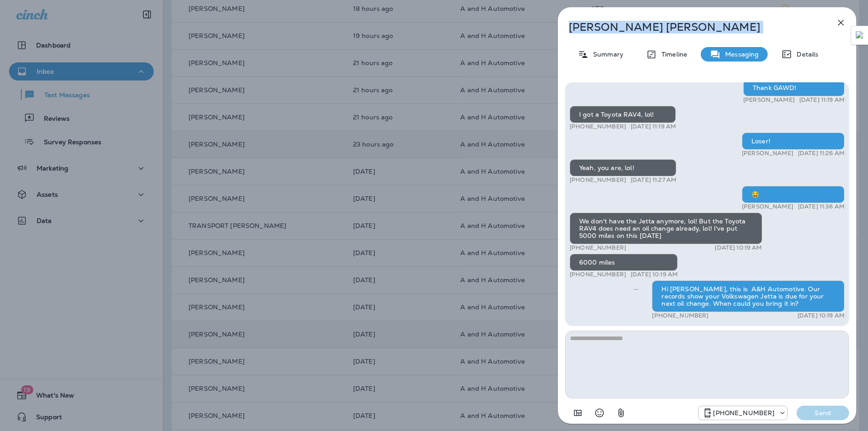 The width and height of the screenshot is (868, 431). What do you see at coordinates (806, 55) in the screenshot?
I see `p: Details` at bounding box center [806, 55].